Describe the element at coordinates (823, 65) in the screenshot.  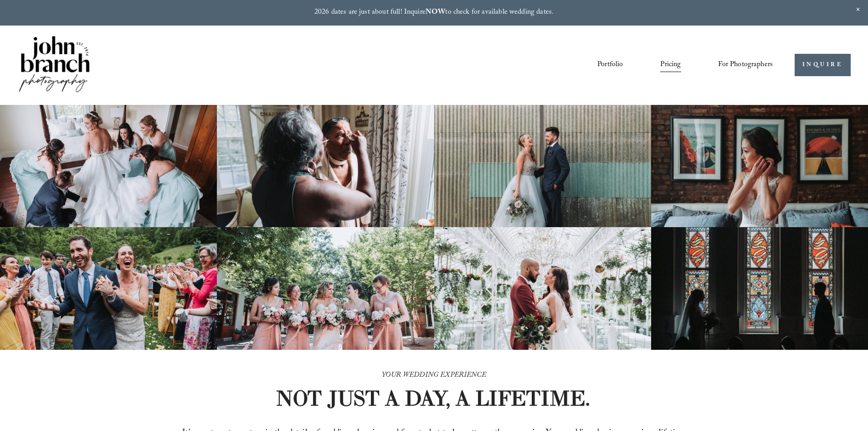
I see `a: INQUIRE` at that location.